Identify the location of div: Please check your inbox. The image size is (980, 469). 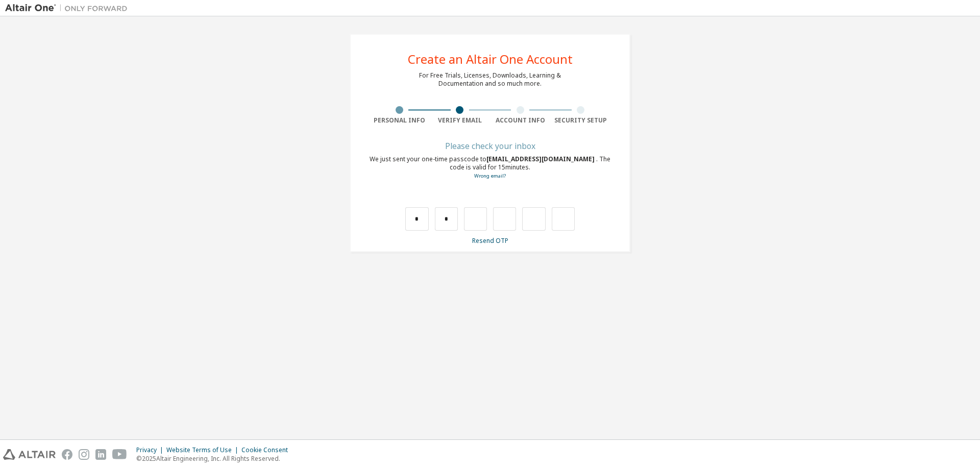
(490, 146).